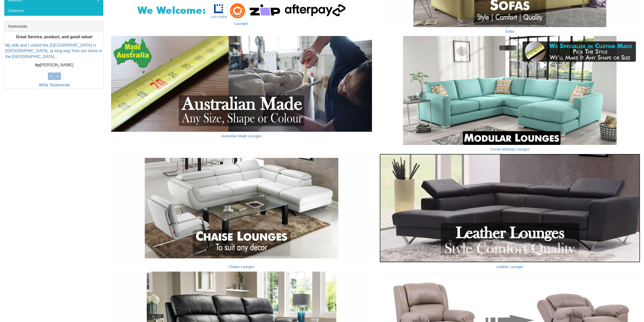 This screenshot has height=322, width=644. I want to click on div: Testimonials, so click(54, 27).